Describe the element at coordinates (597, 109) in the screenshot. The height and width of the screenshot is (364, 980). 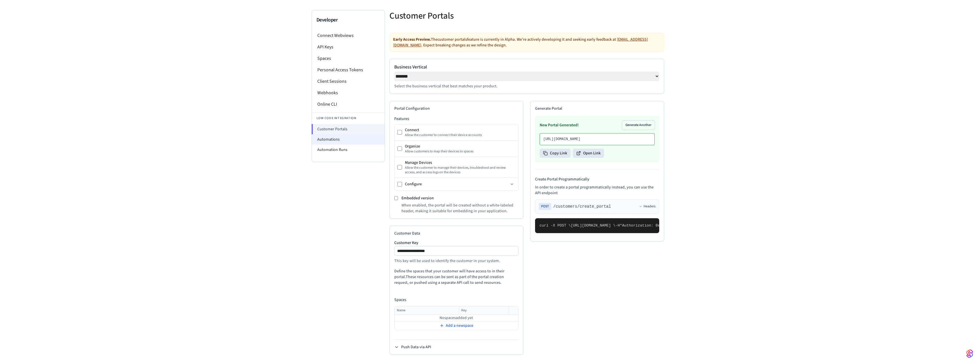
I see `h2: Generate Portal` at that location.